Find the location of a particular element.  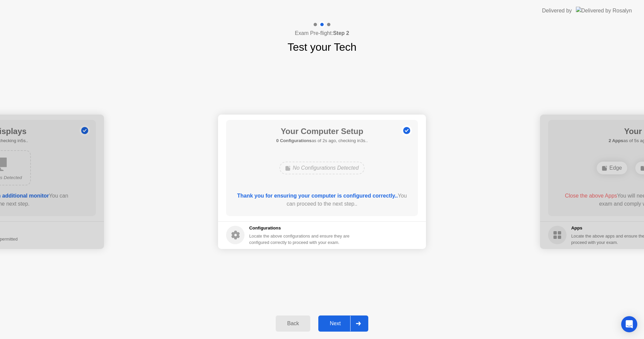

b: Step 2 is located at coordinates (341, 33).